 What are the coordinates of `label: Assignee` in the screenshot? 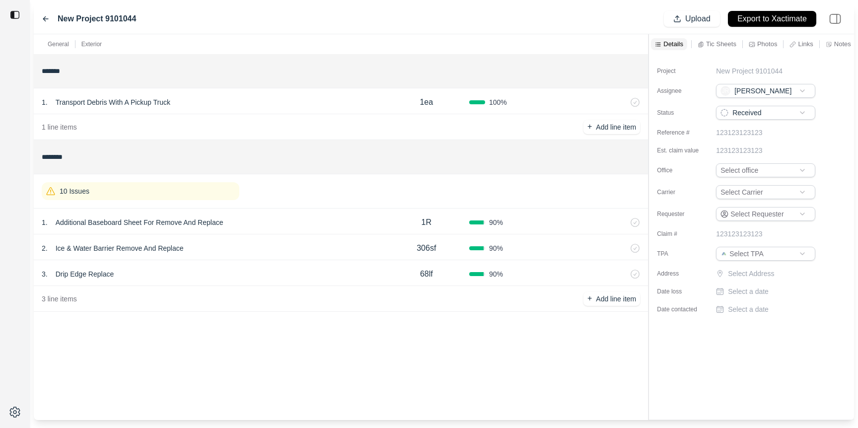 It's located at (682, 91).